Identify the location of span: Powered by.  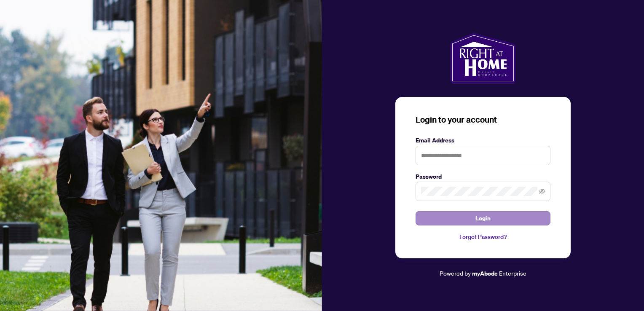
(455, 273).